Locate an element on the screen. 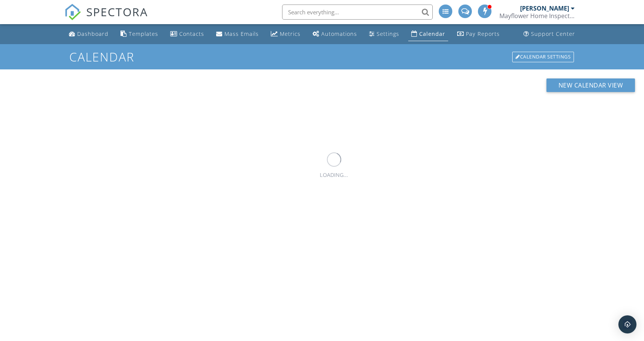 The image size is (644, 341). a: Calendar Settings is located at coordinates (543, 57).